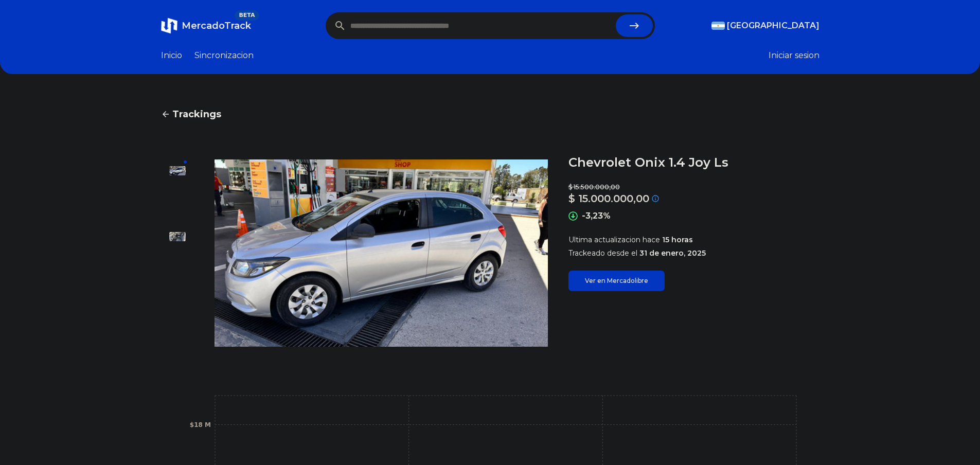 Image resolution: width=980 pixels, height=465 pixels. What do you see at coordinates (673, 253) in the screenshot?
I see `span: 31 de enero, 2025` at bounding box center [673, 253].